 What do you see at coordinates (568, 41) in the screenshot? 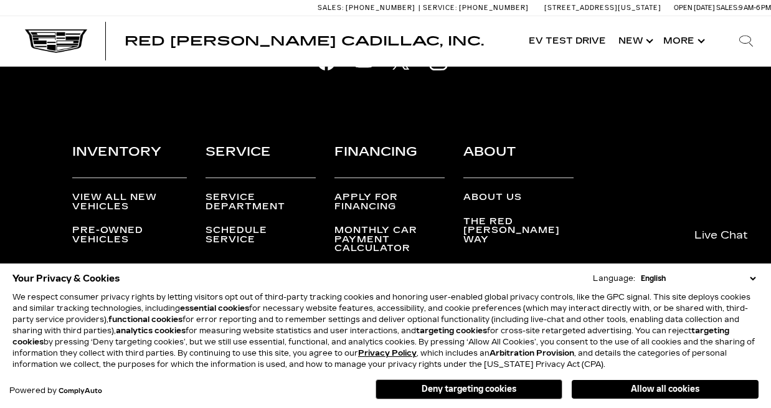
I see `a: EV Test Drive` at bounding box center [568, 41].